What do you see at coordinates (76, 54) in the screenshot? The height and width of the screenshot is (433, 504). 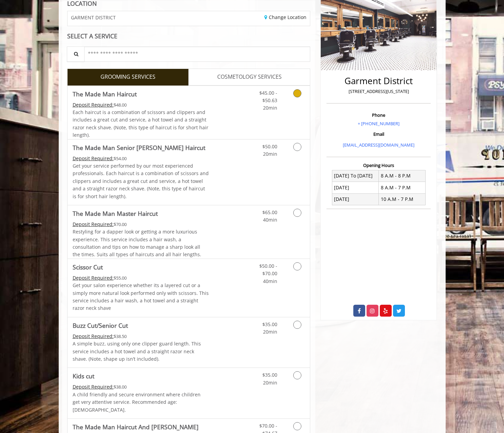 I see `button: Service Search` at bounding box center [76, 54].